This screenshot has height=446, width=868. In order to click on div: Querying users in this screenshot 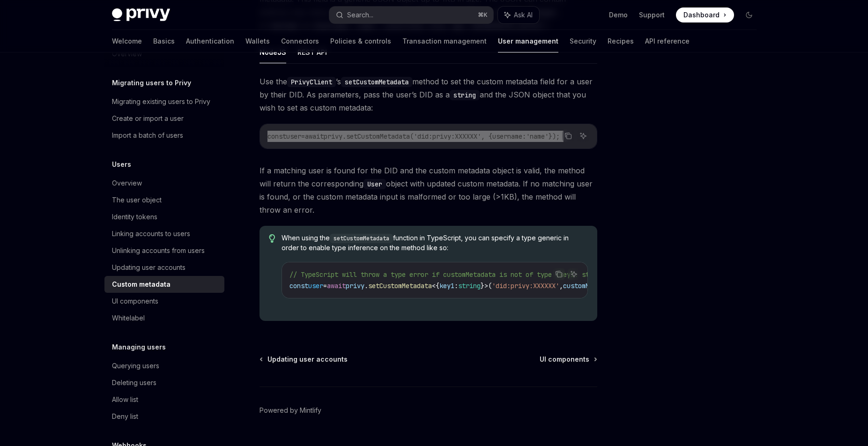, I will do `click(135, 366)`.